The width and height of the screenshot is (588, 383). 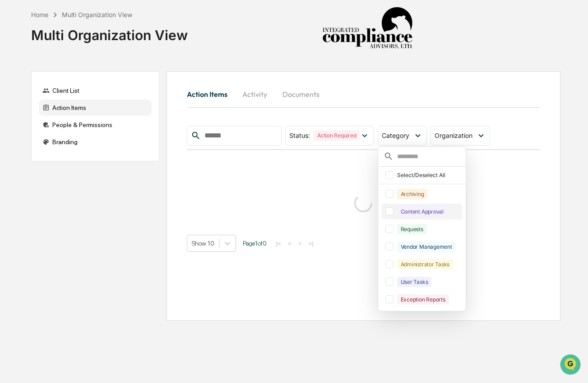 I want to click on div: User Tasks, so click(x=414, y=282).